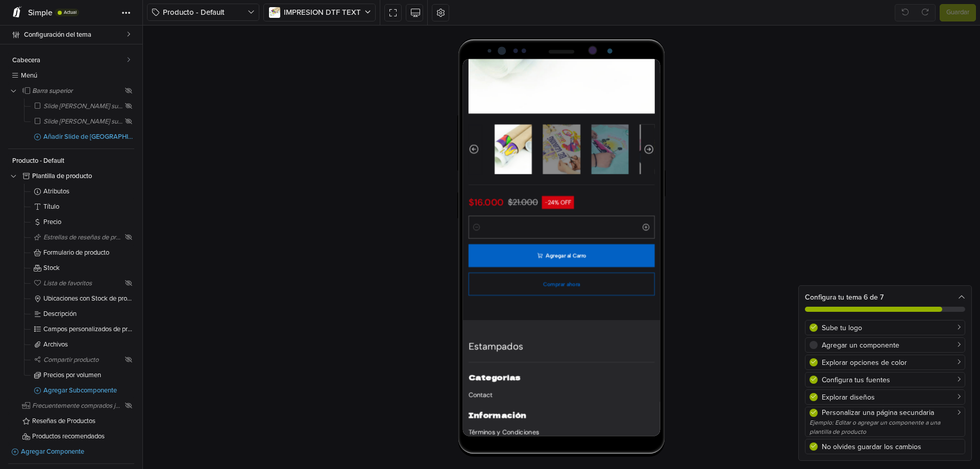 This screenshot has width=980, height=469. What do you see at coordinates (110, 219) in the screenshot?
I see `button: Agregar al Carro` at bounding box center [110, 219].